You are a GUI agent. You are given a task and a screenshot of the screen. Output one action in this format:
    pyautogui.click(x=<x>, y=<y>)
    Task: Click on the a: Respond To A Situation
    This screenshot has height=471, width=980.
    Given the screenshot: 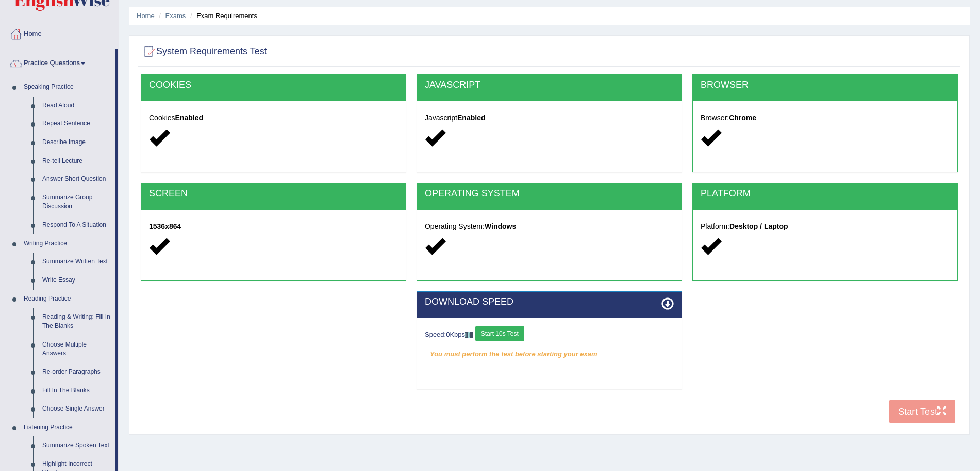 What is the action you would take?
    pyautogui.click(x=76, y=225)
    